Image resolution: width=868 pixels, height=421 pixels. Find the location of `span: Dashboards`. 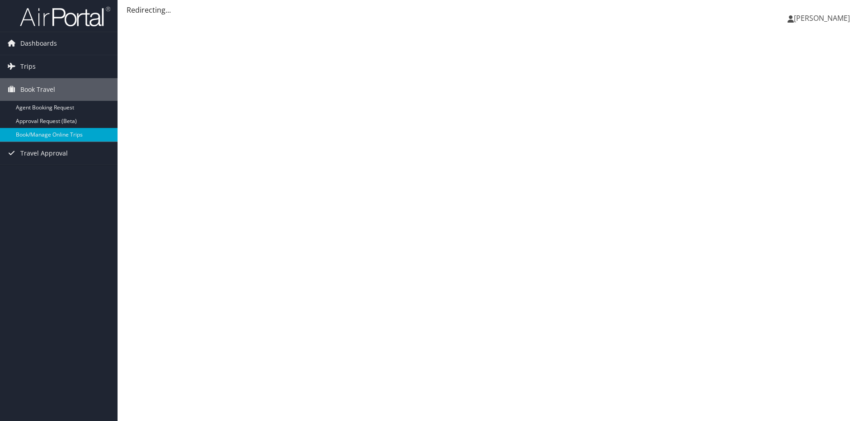

span: Dashboards is located at coordinates (38, 44).